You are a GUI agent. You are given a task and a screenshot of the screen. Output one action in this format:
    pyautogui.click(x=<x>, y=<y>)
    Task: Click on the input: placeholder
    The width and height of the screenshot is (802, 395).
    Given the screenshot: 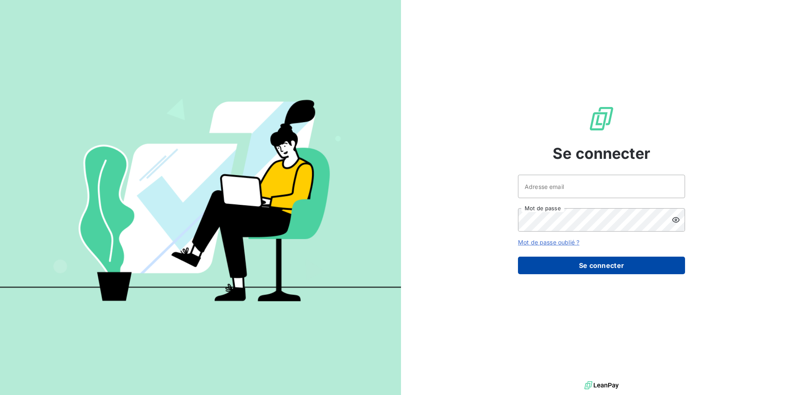 What is the action you would take?
    pyautogui.click(x=601, y=186)
    